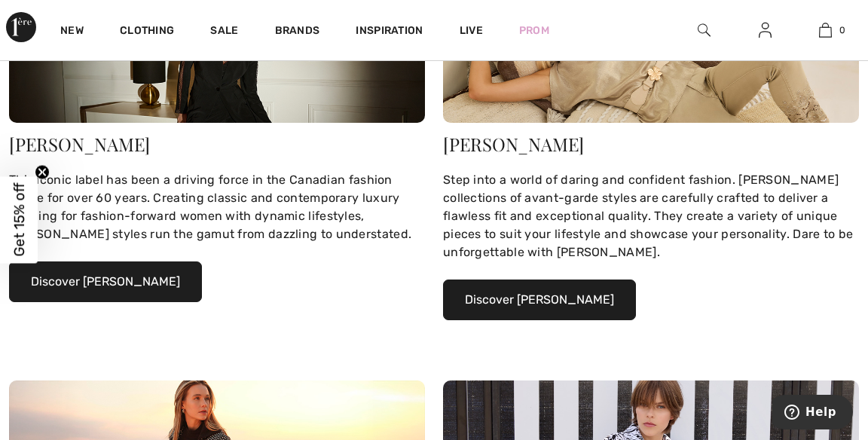 The height and width of the screenshot is (440, 868). Describe the element at coordinates (297, 31) in the screenshot. I see `a: Brands` at that location.